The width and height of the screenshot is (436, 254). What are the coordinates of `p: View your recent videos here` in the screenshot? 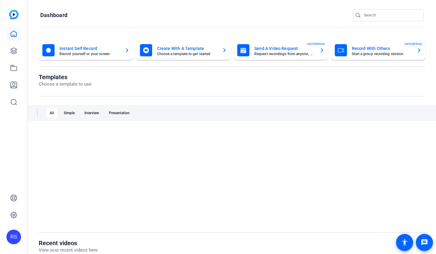 It's located at (68, 250).